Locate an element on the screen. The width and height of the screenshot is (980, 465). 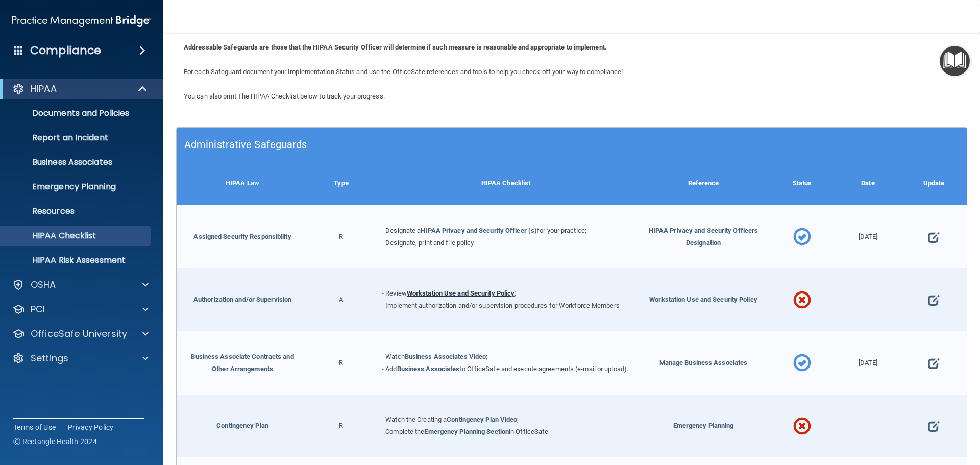
a: Assigned Security Responsibility is located at coordinates (242, 236).